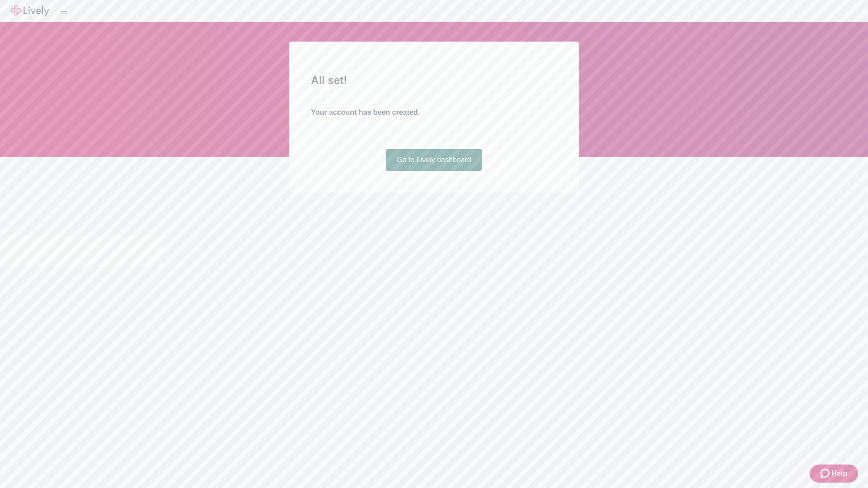  I want to click on img: Lively, so click(30, 11).